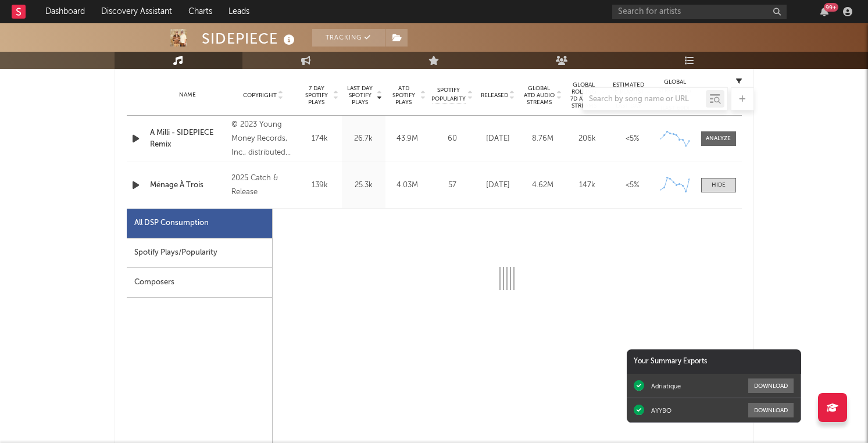  I want to click on input: Search by song name or URL, so click(644, 99).